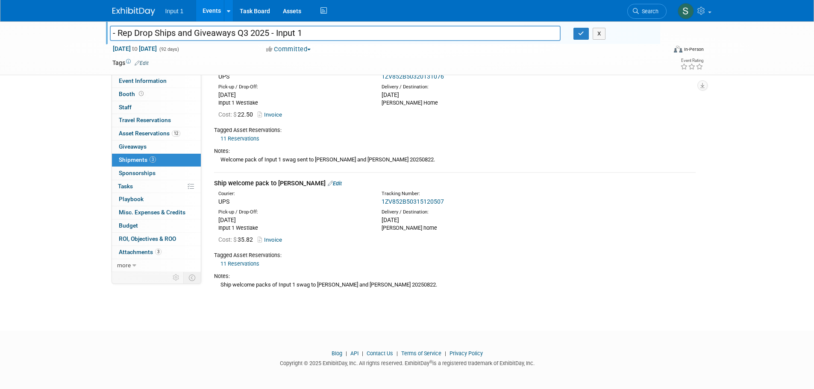  I want to click on a: Privacy Policy, so click(466, 354).